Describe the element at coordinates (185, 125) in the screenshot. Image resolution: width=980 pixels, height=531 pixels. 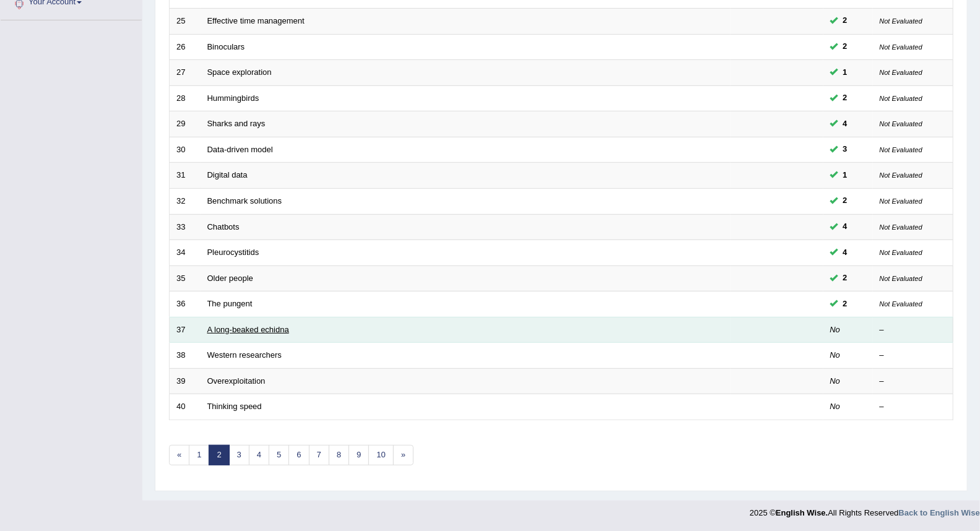
I see `td: 29` at that location.